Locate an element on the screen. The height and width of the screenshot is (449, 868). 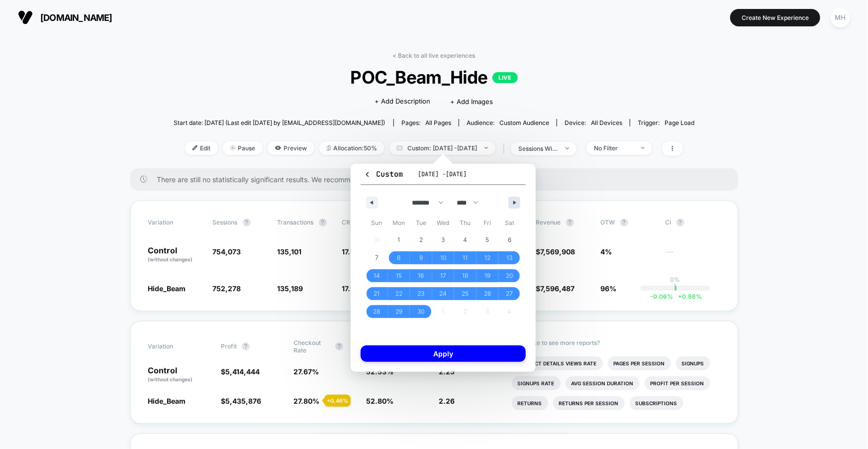
li: Avg Session Duration is located at coordinates (602, 383).